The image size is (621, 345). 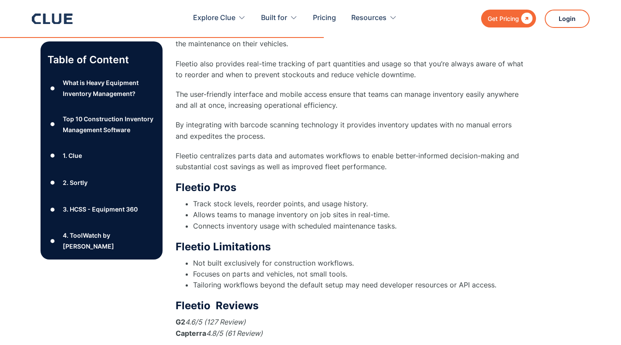 I want to click on li: Track stock levels, reorder points, and usage history., so click(x=359, y=204).